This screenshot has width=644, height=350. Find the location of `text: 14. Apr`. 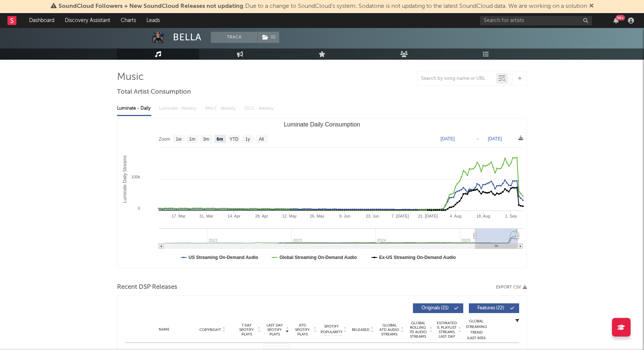

text: 14. Apr is located at coordinates (234, 216).